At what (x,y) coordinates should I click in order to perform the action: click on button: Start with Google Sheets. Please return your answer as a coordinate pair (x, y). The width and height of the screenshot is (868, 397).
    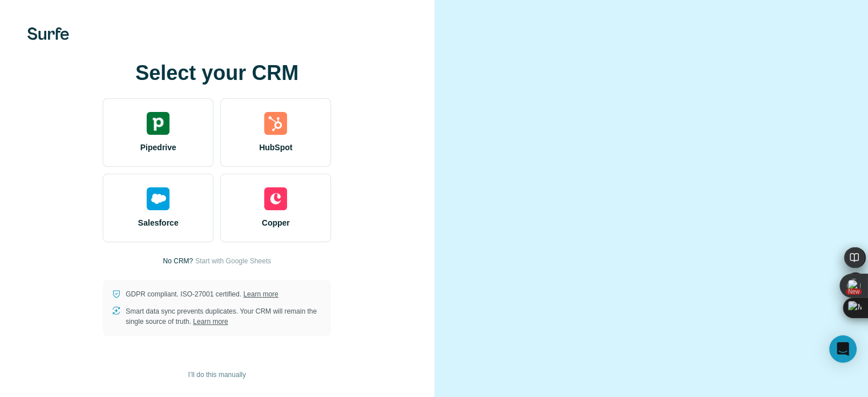
    Looking at the image, I should click on (233, 261).